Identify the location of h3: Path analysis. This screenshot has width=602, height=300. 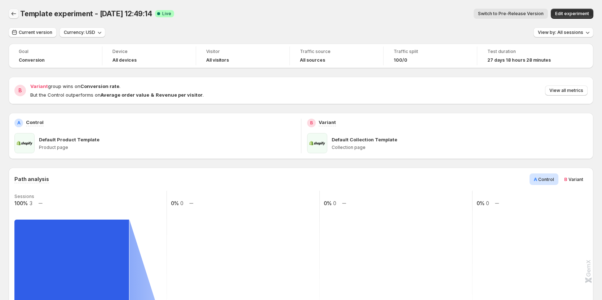
(32, 179).